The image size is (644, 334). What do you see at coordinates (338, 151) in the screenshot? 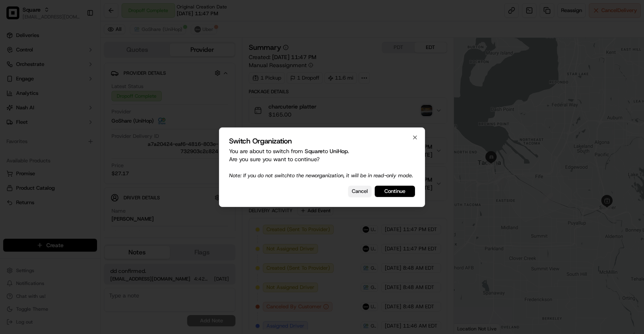
I see `span: UniHop` at bounding box center [338, 151].